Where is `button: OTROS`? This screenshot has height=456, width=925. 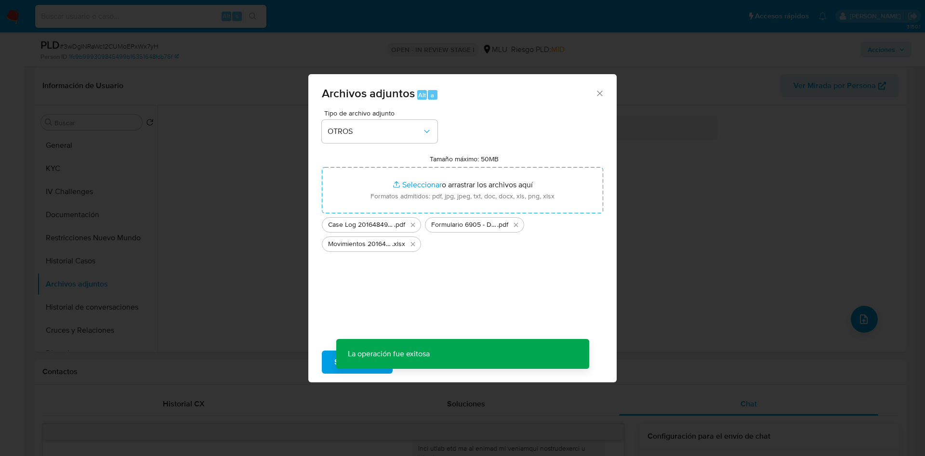 button: OTROS is located at coordinates (380, 131).